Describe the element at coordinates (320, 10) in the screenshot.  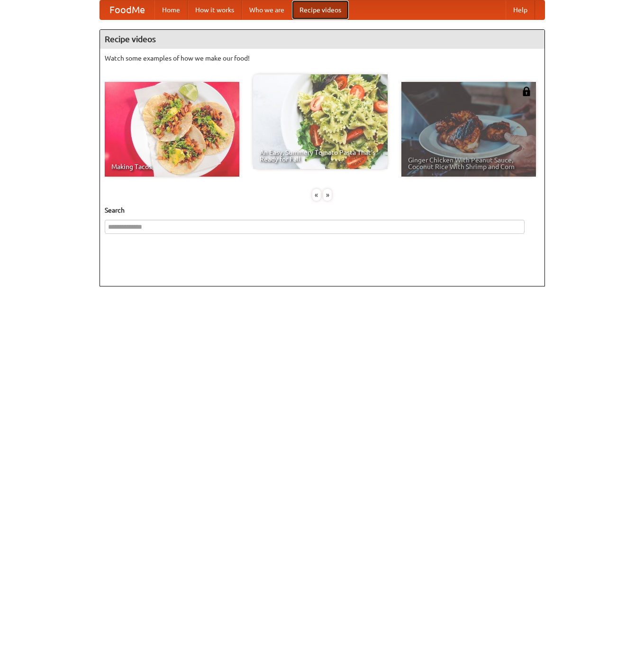
I see `a: Recipe videos` at that location.